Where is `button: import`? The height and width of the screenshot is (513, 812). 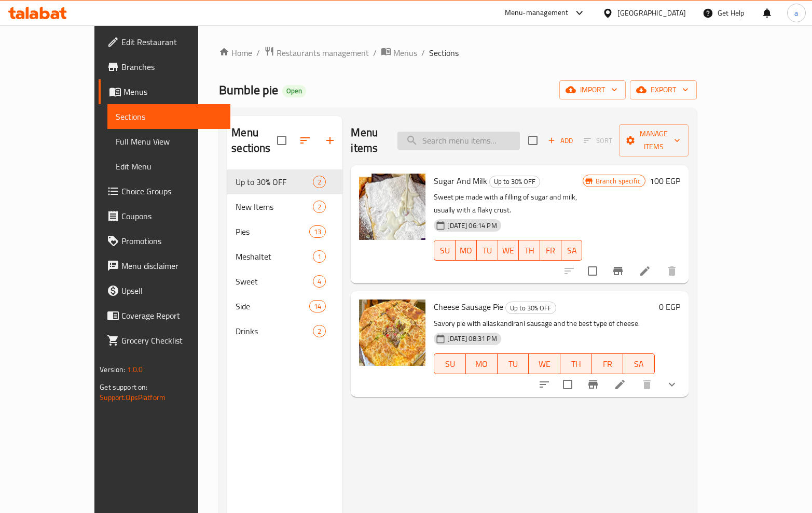 button: import is located at coordinates (593, 90).